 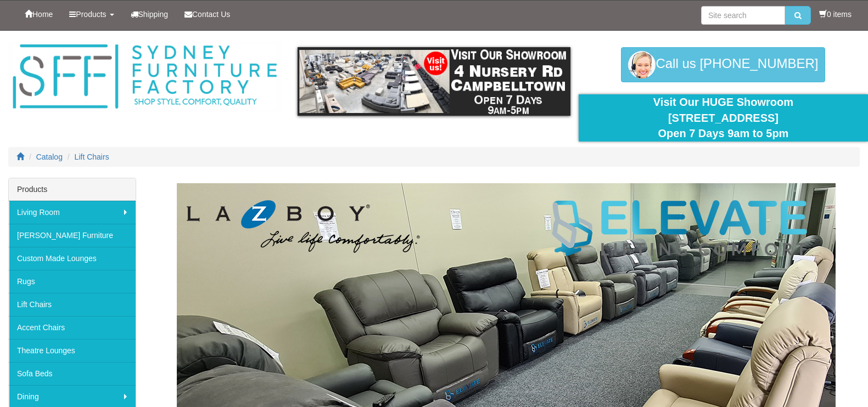 What do you see at coordinates (433, 82) in the screenshot?
I see `img: showroom.gif` at bounding box center [433, 82].